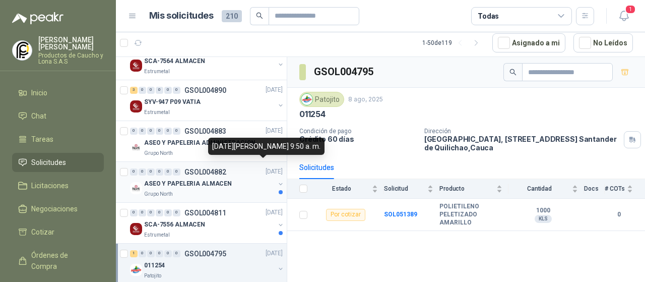  I want to click on p: 8 ago, 2025, so click(365, 99).